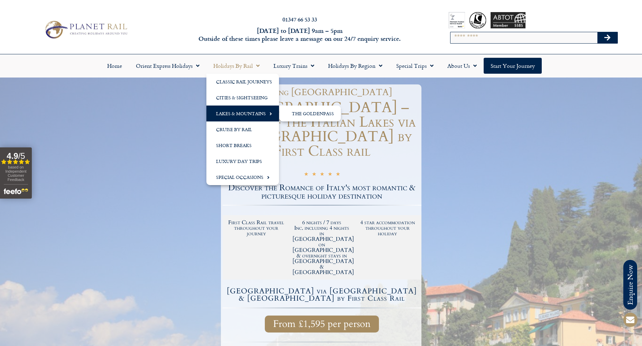 The width and height of the screenshot is (642, 346). I want to click on div: 5/5, so click(322, 174).